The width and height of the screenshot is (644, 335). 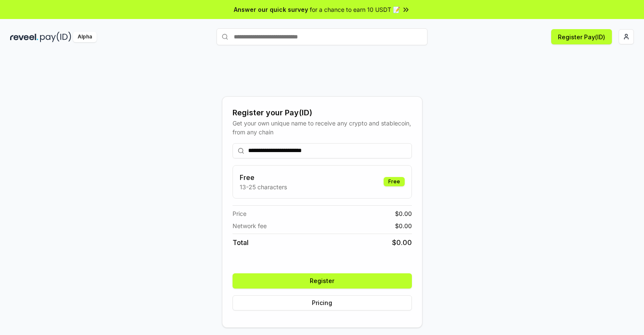 What do you see at coordinates (55, 37) in the screenshot?
I see `img: pay_id` at bounding box center [55, 37].